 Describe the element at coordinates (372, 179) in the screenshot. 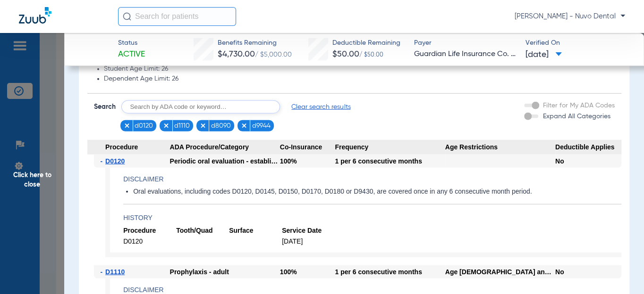

I see `h4: Disclaimer` at that location.